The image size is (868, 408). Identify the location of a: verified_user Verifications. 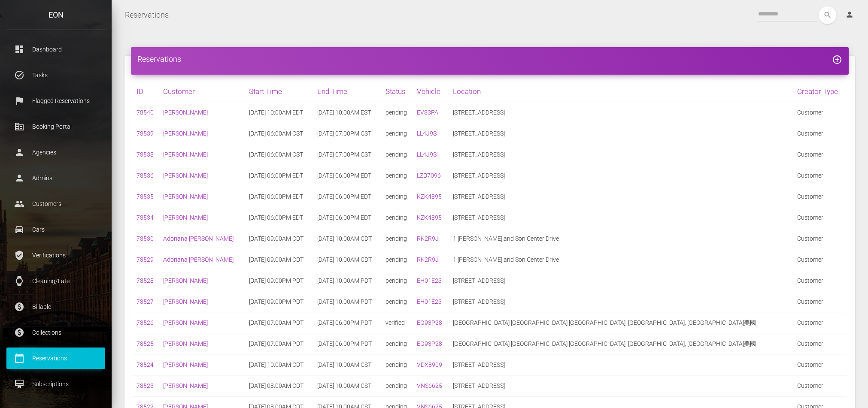
(56, 255).